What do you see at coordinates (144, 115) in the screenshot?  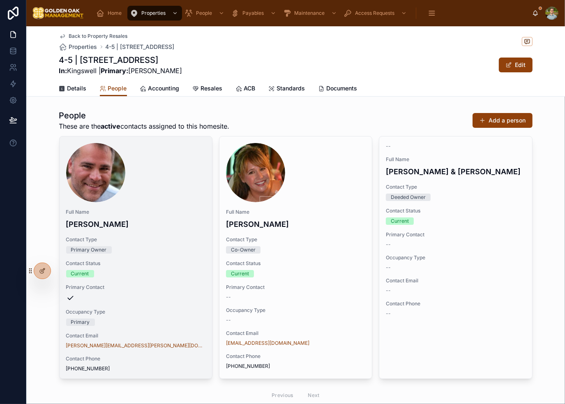 I see `h1: People` at bounding box center [144, 115].